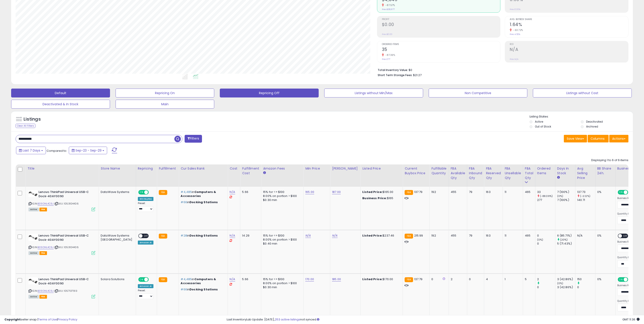 This screenshot has height=324, width=644. I want to click on b: Lenovo ThinkPad Universal USB-C Dock-40AY0090, so click(66, 195).